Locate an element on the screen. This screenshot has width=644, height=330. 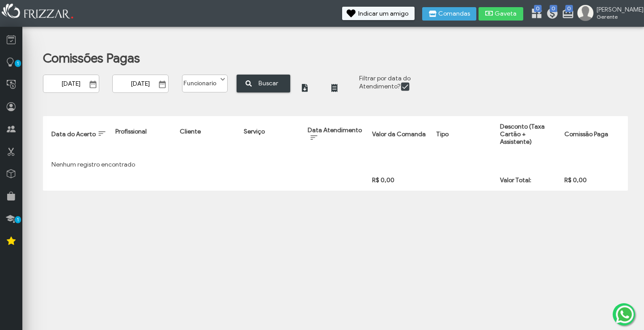
button: Buscar is located at coordinates (264, 84).